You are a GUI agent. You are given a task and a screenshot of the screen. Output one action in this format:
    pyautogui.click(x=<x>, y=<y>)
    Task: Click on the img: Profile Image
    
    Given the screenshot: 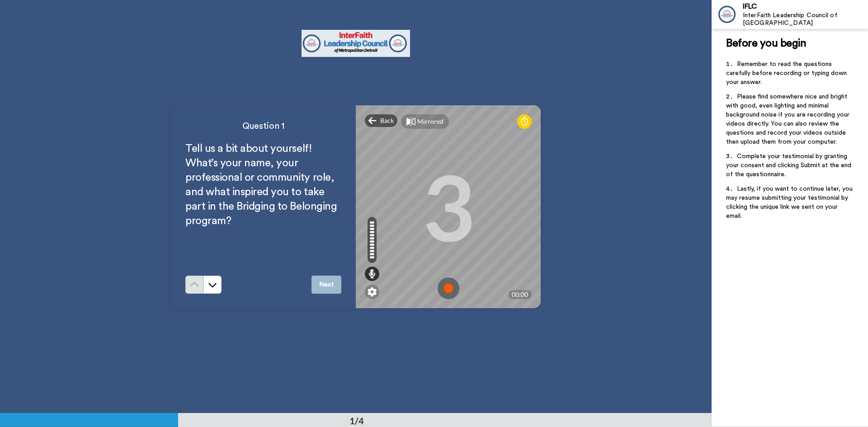 What is the action you would take?
    pyautogui.click(x=727, y=15)
    